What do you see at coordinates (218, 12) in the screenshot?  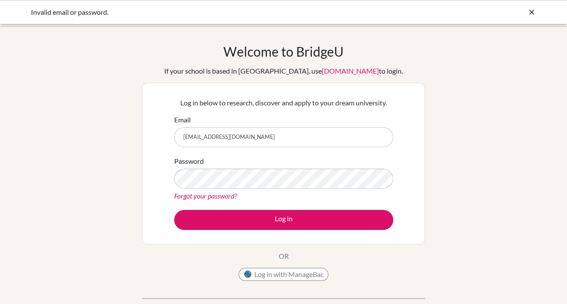 I see `div: Invalid email or password.` at bounding box center [218, 12].